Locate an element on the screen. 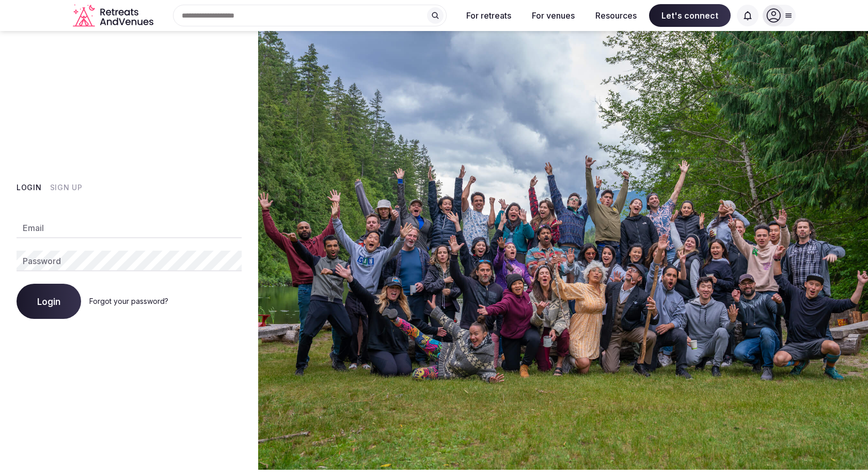 The image size is (868, 476). button: Sign Up is located at coordinates (66, 188).